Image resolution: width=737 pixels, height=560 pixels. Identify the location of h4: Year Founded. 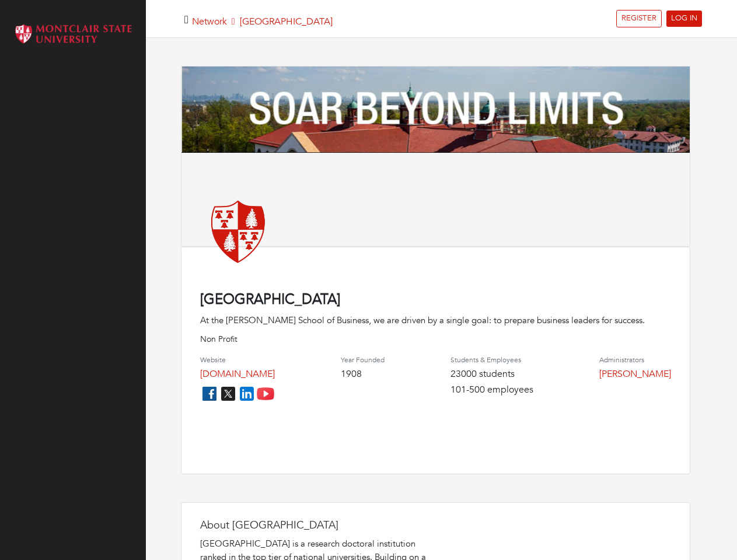
(363, 360).